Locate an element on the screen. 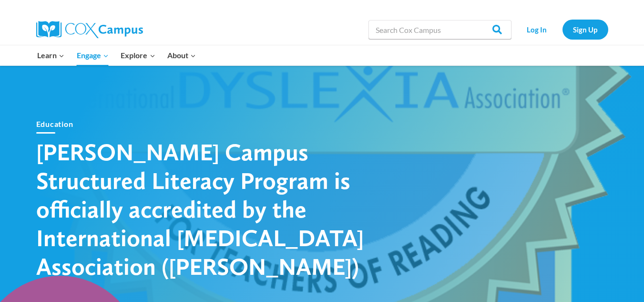  a: Sign Up is located at coordinates (586, 29).